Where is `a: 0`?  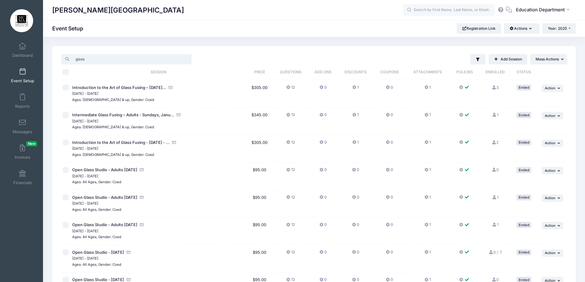 a: 0 is located at coordinates (495, 280).